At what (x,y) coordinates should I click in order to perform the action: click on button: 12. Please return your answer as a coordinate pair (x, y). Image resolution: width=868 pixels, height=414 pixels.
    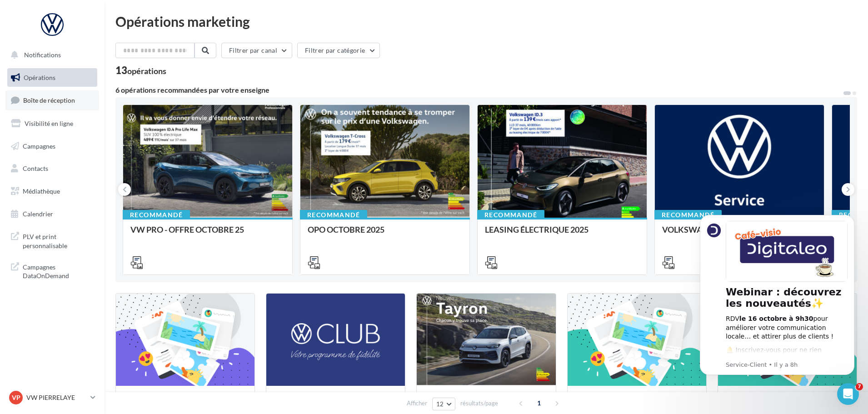
    Looking at the image, I should click on (443, 404).